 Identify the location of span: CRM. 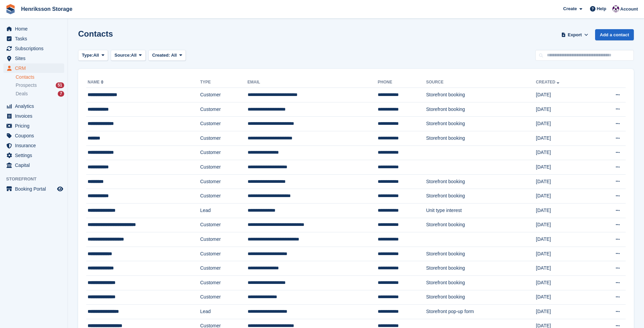
(35, 68).